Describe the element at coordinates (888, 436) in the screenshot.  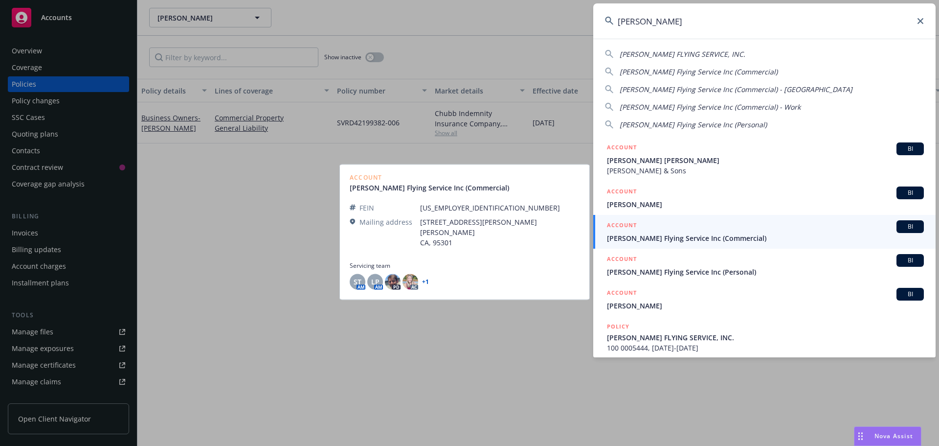
I see `button: Nova Assist` at that location.